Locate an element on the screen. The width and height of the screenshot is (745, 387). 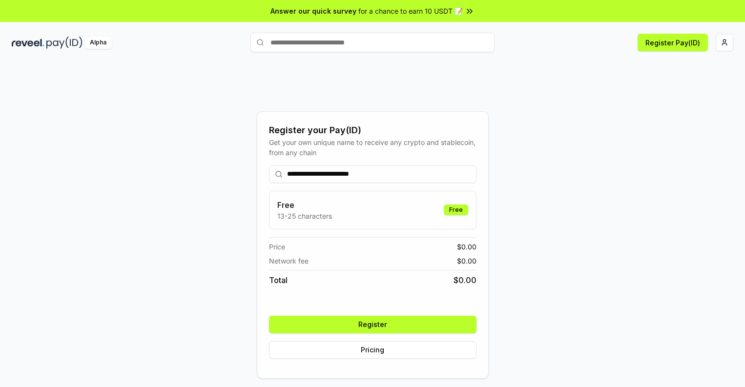
span: Price is located at coordinates (277, 246).